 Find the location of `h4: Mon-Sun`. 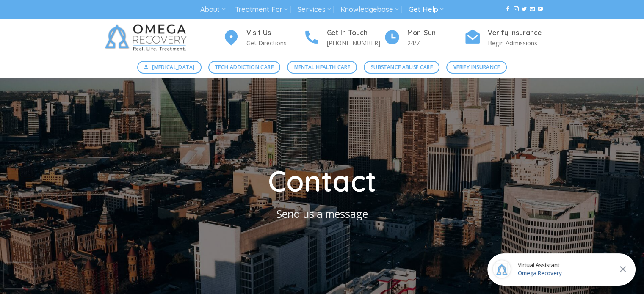

h4: Mon-Sun is located at coordinates (436, 33).